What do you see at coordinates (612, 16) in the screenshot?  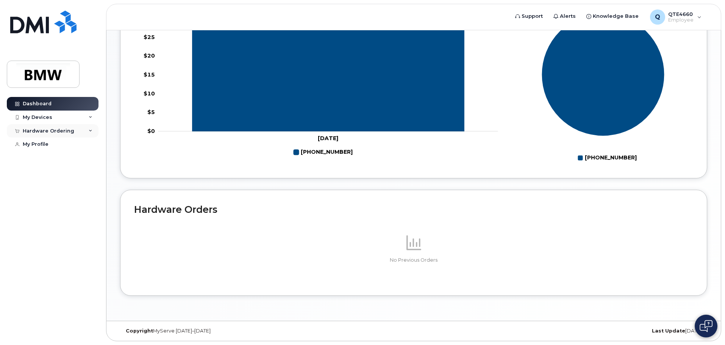 I see `a: Knowledge Base` at bounding box center [612, 16].